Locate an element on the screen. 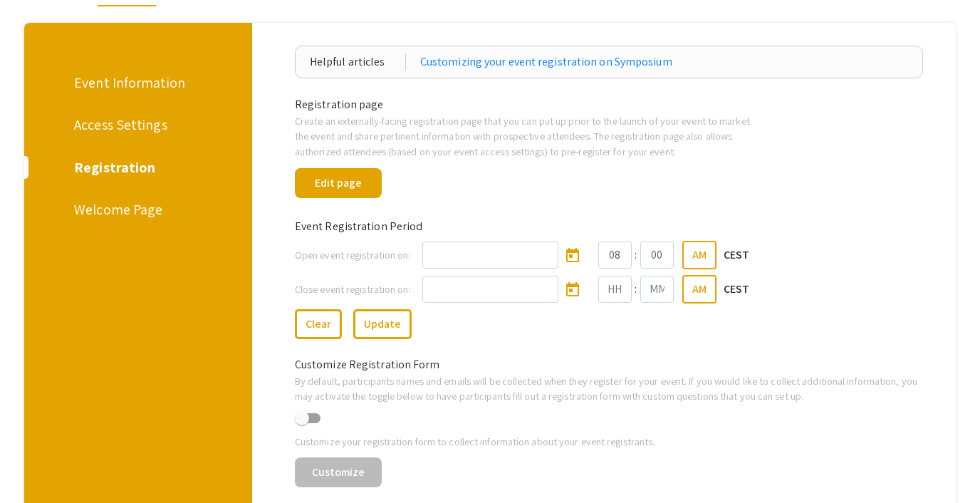  label: Open event registration on: is located at coordinates (352, 255).